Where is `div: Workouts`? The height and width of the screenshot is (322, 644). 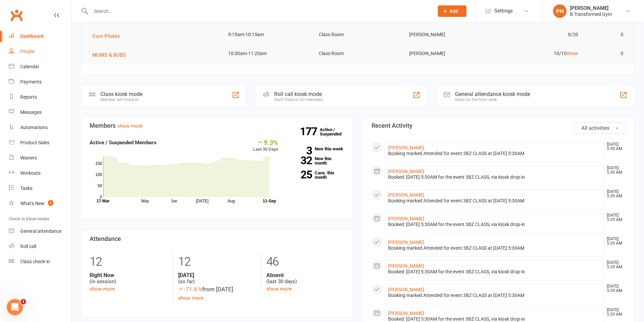
div: Workouts is located at coordinates (30, 173).